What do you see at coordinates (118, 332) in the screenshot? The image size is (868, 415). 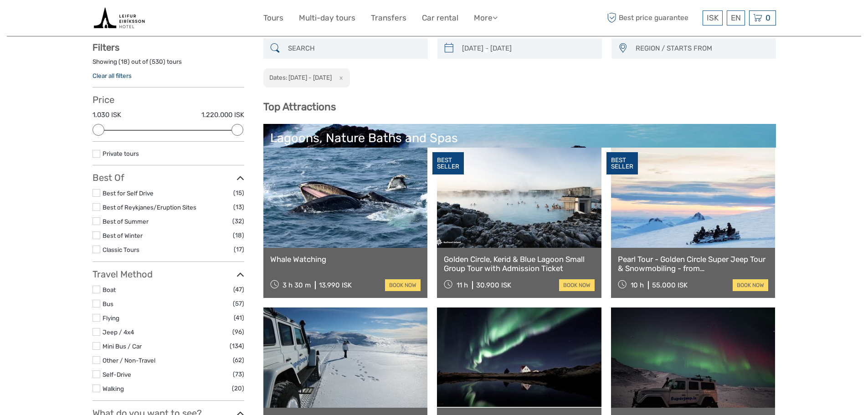 I see `a: Jeep / 4x4` at bounding box center [118, 332].